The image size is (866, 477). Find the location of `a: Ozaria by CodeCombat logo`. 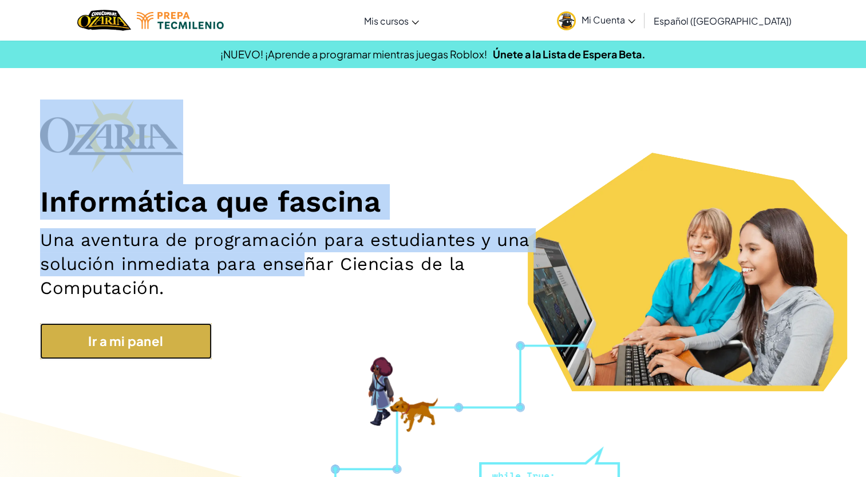

a: Ozaria by CodeCombat logo is located at coordinates (104, 20).